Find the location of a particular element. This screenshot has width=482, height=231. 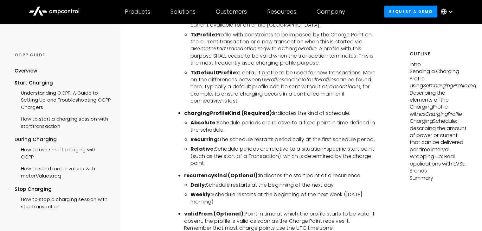

b: Recurring: is located at coordinates (205, 140).